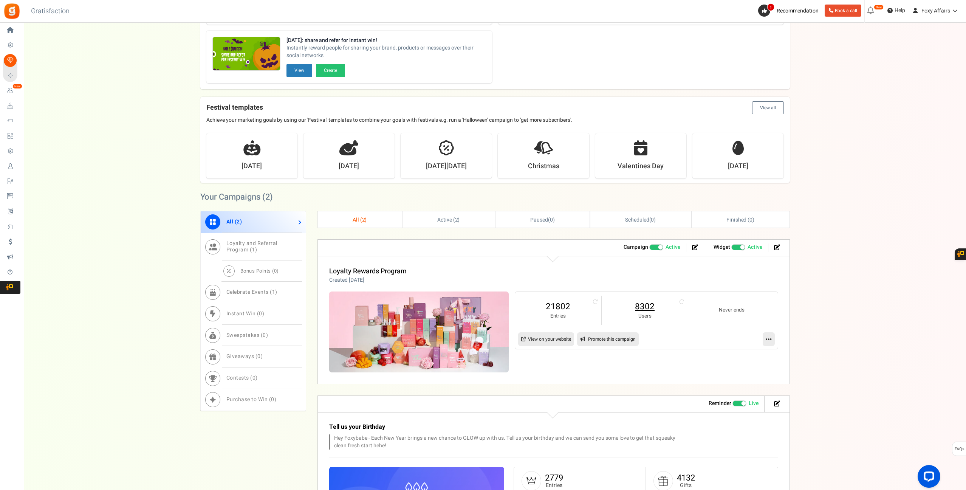 Image resolution: width=966 pixels, height=490 pixels. I want to click on span: Sweepstakes ( ), so click(247, 335).